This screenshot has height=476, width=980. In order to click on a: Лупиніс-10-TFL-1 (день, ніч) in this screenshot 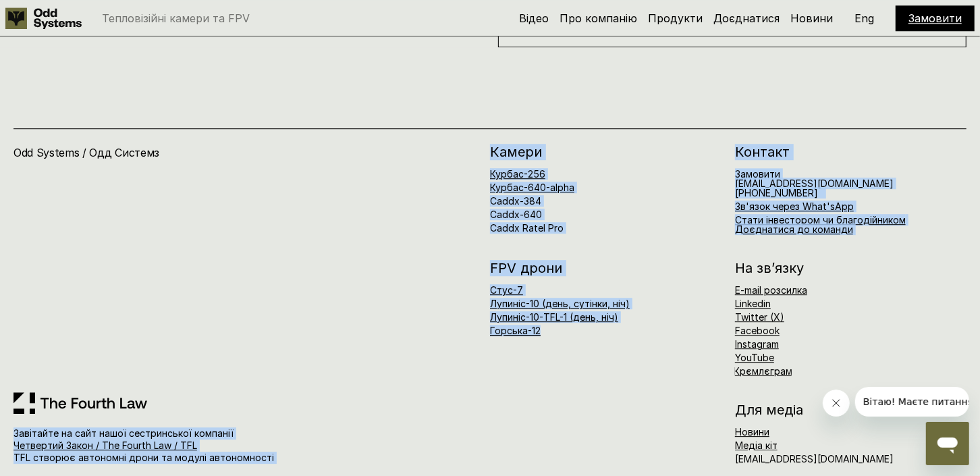, I will do `click(554, 317)`.